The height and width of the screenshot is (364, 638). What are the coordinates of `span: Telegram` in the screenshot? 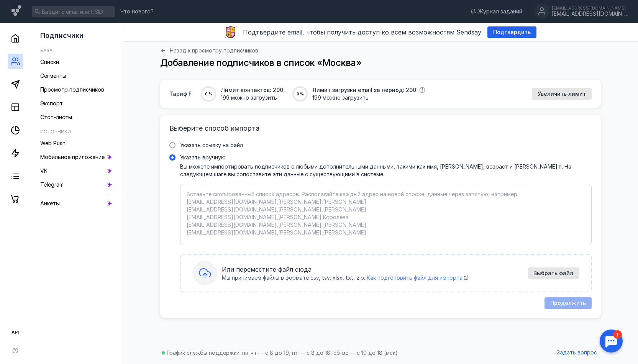 It's located at (51, 184).